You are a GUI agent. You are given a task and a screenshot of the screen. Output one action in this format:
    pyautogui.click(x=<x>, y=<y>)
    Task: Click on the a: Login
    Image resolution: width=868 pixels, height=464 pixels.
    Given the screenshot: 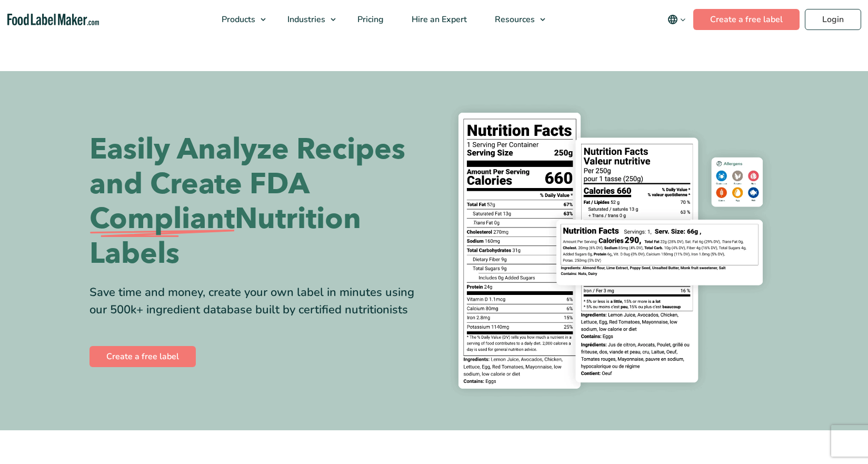 What is the action you would take?
    pyautogui.click(x=832, y=19)
    